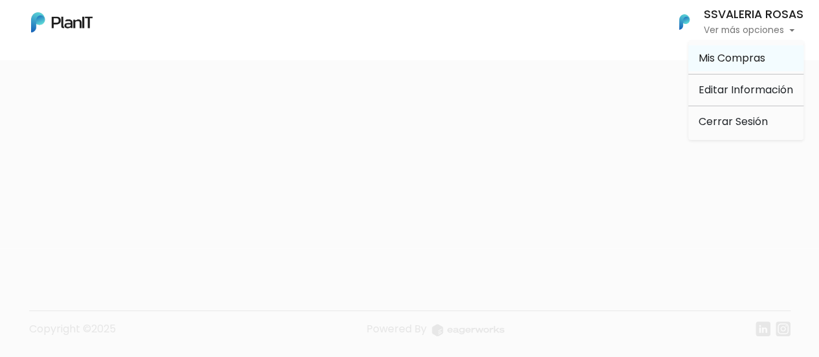 The height and width of the screenshot is (357, 819). I want to click on a: Cerrar Sesión, so click(746, 122).